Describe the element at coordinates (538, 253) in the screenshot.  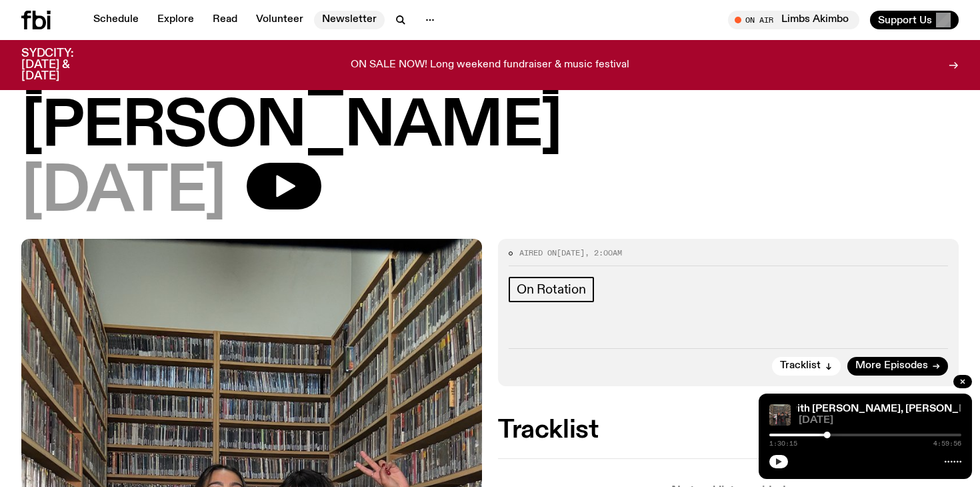
I see `span: Aired on` at that location.